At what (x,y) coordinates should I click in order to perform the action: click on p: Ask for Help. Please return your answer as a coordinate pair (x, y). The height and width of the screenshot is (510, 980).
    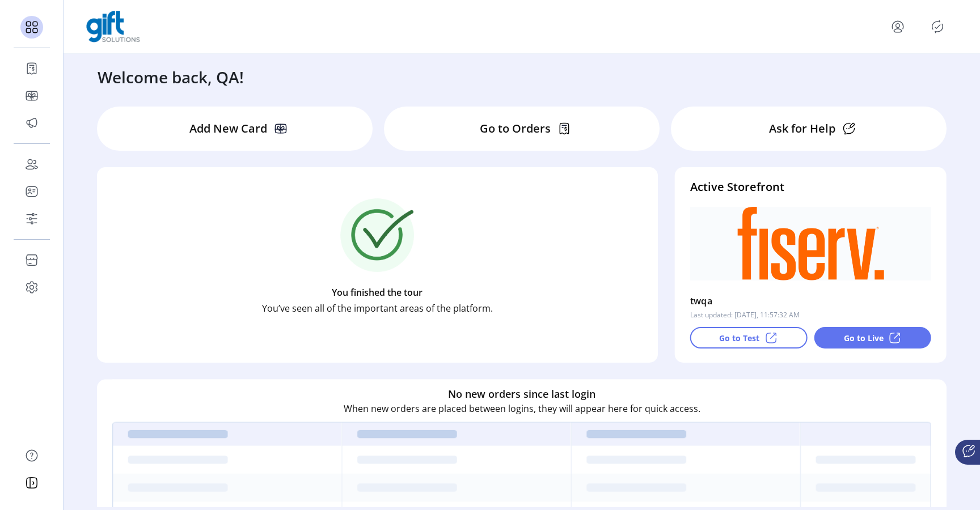
    Looking at the image, I should click on (802, 128).